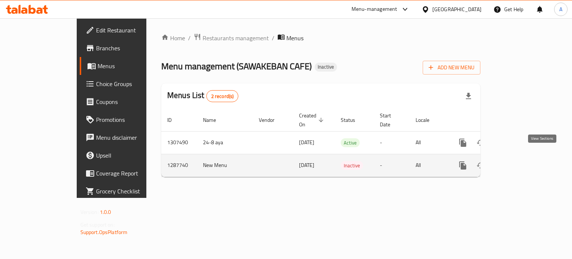 The width and height of the screenshot is (572, 259). I want to click on button: Add New Menu, so click(451, 67).